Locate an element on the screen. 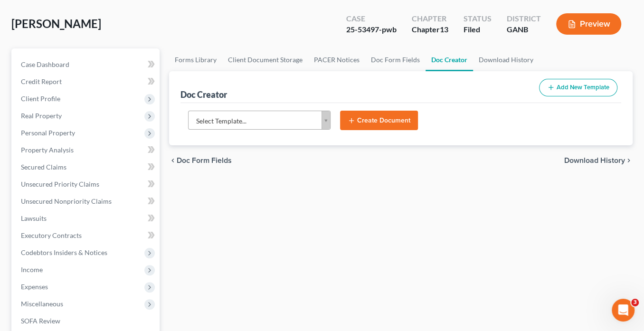  a: Secured Claims is located at coordinates (86, 168).